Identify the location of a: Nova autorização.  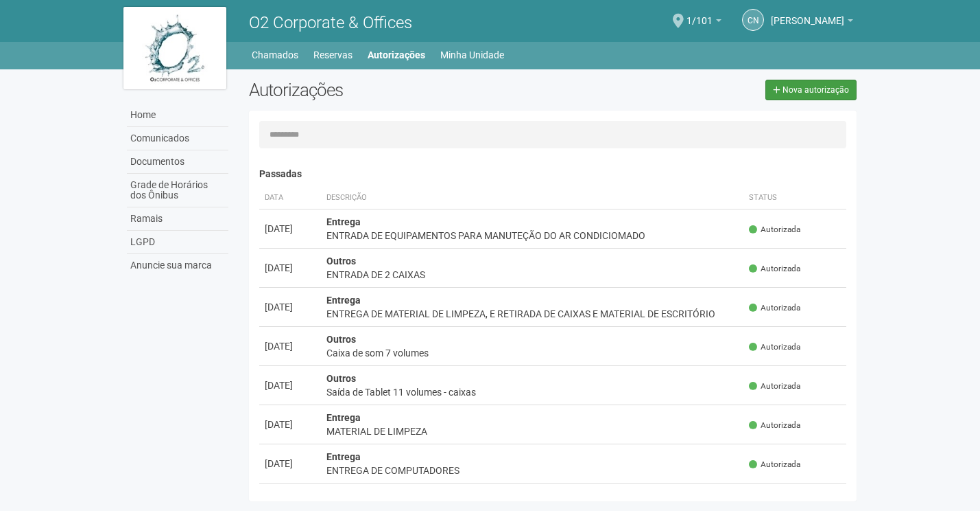
(810, 90).